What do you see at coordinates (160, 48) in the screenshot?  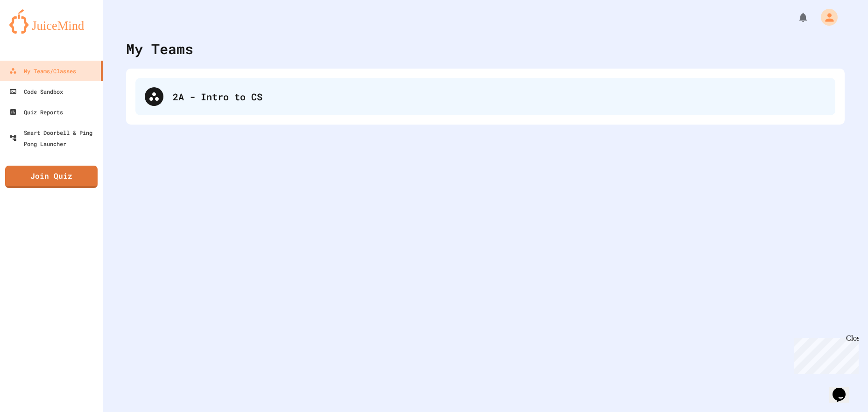 I see `div: My Teams` at bounding box center [160, 48].